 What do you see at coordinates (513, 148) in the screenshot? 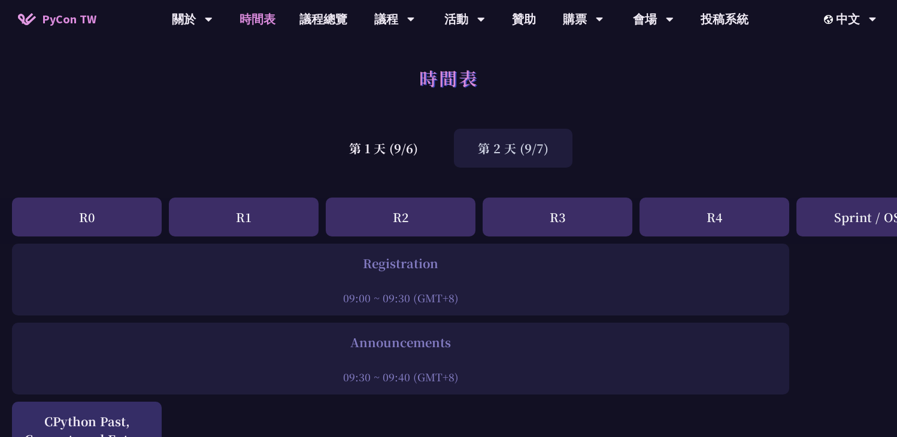
I see `div: 第 2 天 (9/7)` at bounding box center [513, 148].